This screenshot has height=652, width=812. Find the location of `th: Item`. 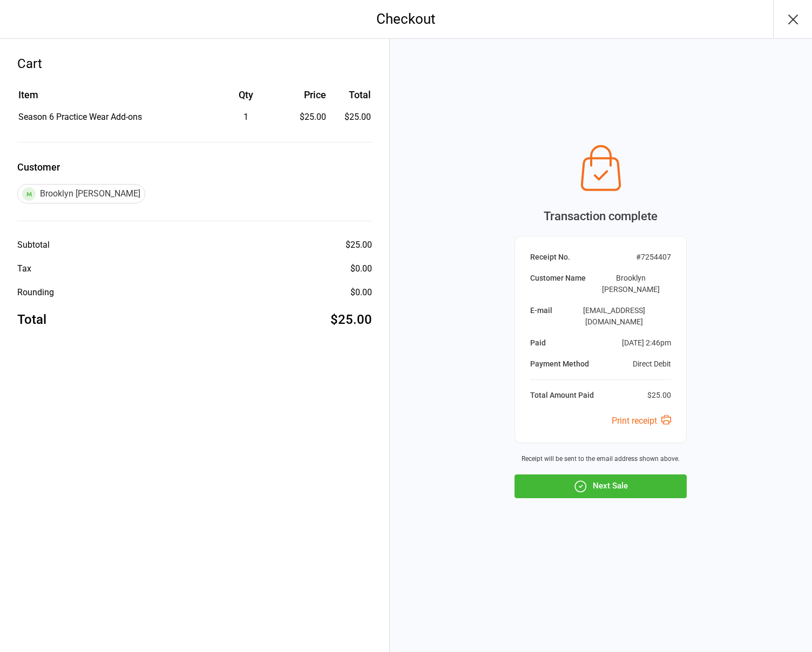

th: Item is located at coordinates (112, 98).